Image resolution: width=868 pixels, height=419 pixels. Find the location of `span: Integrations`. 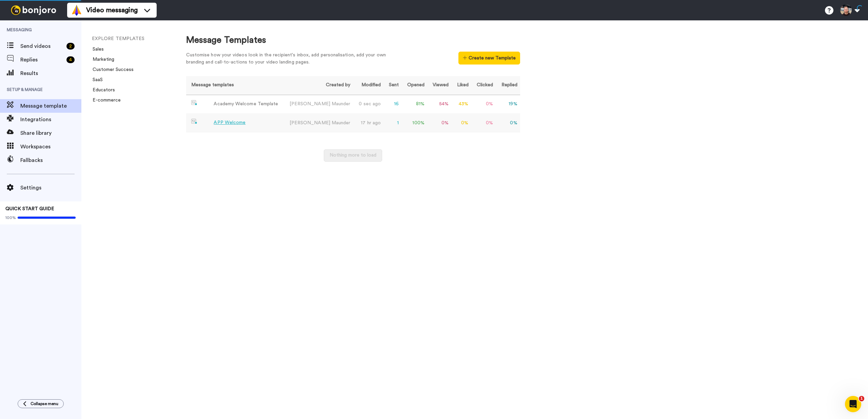

span: Integrations is located at coordinates (51, 119).